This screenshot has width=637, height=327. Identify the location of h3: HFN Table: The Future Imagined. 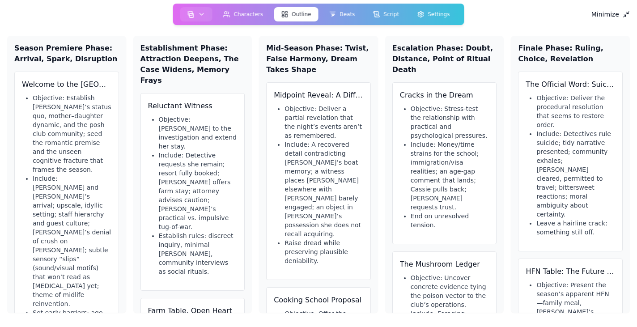
(570, 271).